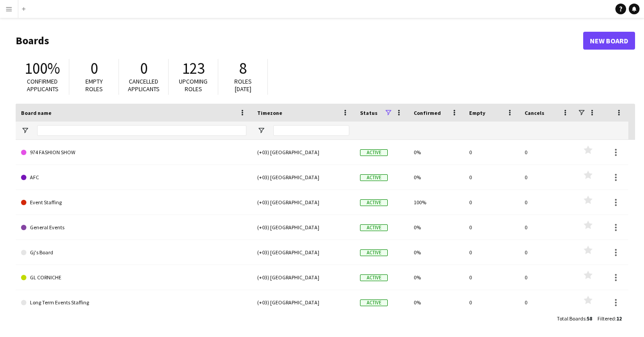 This screenshot has width=644, height=337. What do you see at coordinates (571, 318) in the screenshot?
I see `span: Total Boards` at bounding box center [571, 318].